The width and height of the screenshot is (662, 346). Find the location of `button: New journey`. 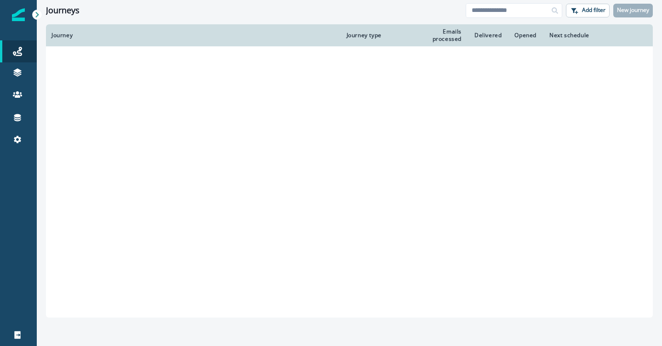

button: New journey is located at coordinates (633, 11).